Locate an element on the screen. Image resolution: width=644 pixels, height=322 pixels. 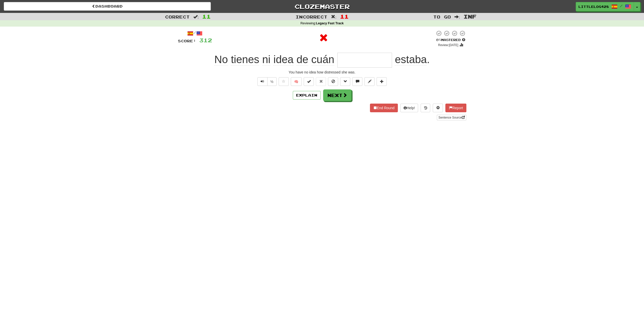
span: Score: is located at coordinates (187, 41).